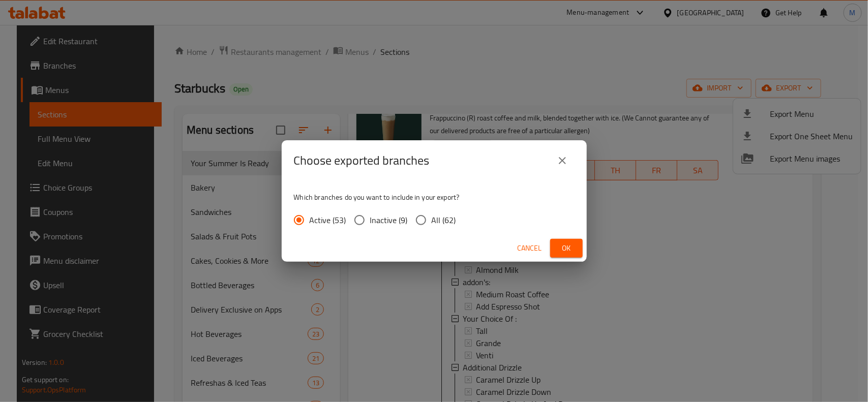 This screenshot has height=402, width=868. What do you see at coordinates (566, 248) in the screenshot?
I see `span: Ok` at bounding box center [566, 248].